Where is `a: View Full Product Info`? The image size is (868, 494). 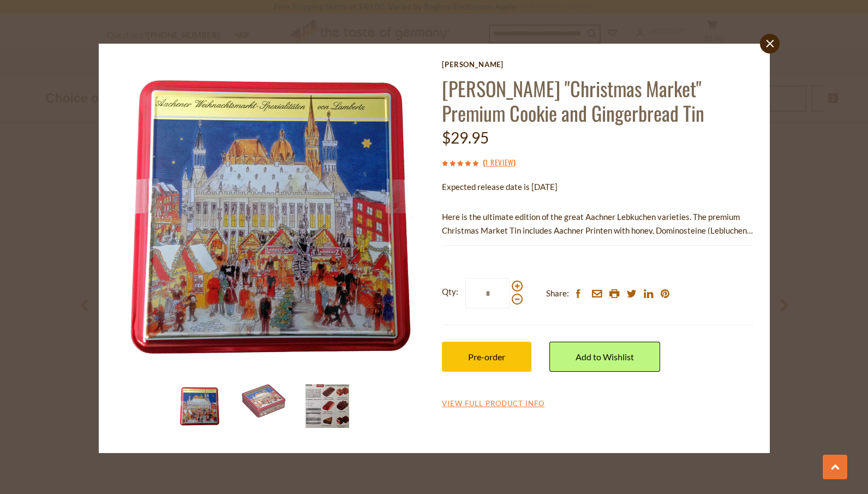 a: View Full Product Info is located at coordinates (493, 404).